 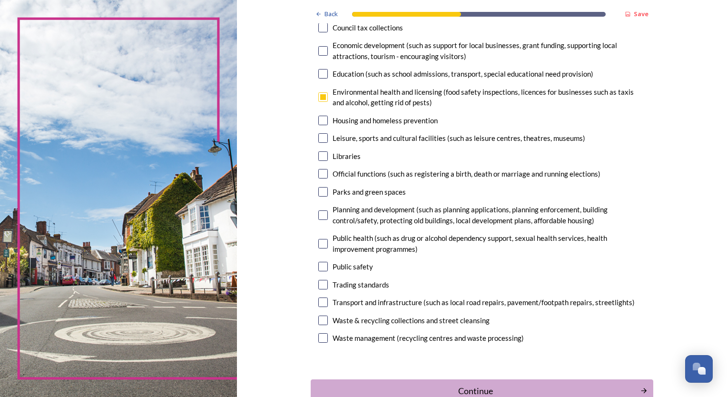 What do you see at coordinates (385, 120) in the screenshot?
I see `div: Housing and homeless prevention` at bounding box center [385, 120].